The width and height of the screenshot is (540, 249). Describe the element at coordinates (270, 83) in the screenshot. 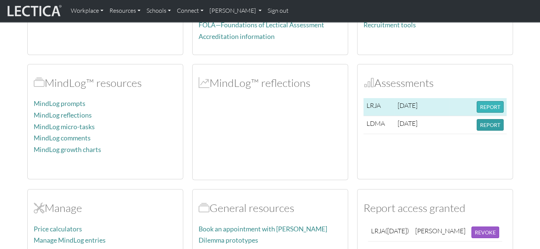

I see `h2: MindLog™ reflections` at that location.